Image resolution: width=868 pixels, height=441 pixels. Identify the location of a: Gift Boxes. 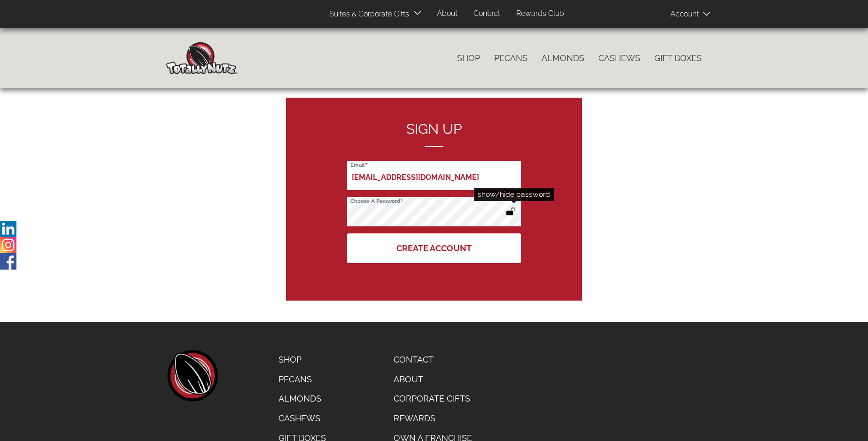
(678, 58).